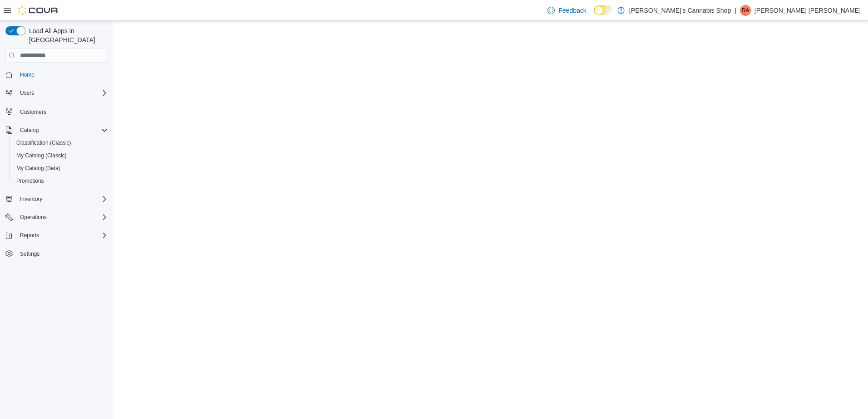 The width and height of the screenshot is (868, 419). Describe the element at coordinates (38, 168) in the screenshot. I see `a: My Catalog (Beta)` at that location.